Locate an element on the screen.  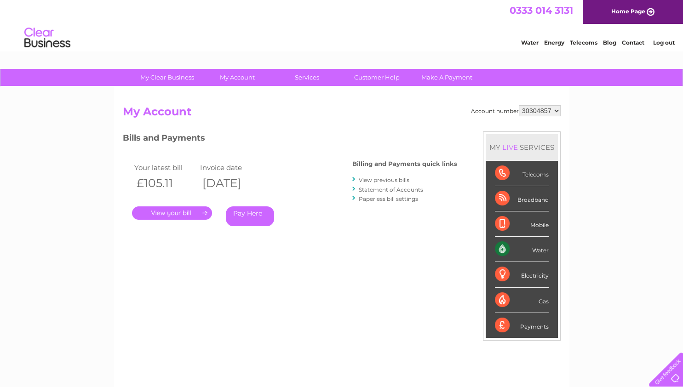
img: logo.png is located at coordinates (47, 38).